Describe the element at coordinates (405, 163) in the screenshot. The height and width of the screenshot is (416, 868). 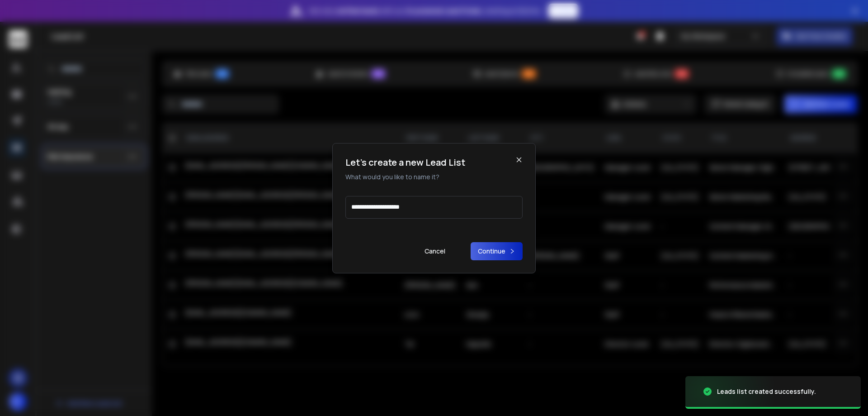
I see `h1: Let's create a new Lead List` at that location.